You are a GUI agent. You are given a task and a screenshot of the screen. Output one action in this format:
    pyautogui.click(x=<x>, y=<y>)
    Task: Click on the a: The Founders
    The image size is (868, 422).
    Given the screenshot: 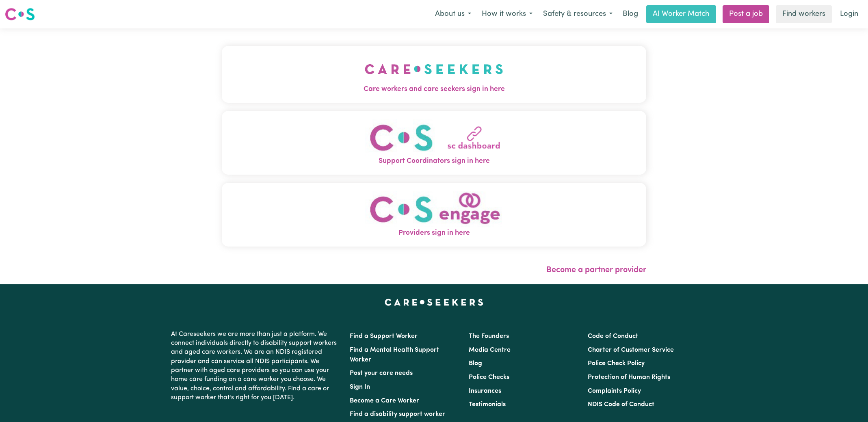 What is the action you would take?
    pyautogui.click(x=489, y=337)
    